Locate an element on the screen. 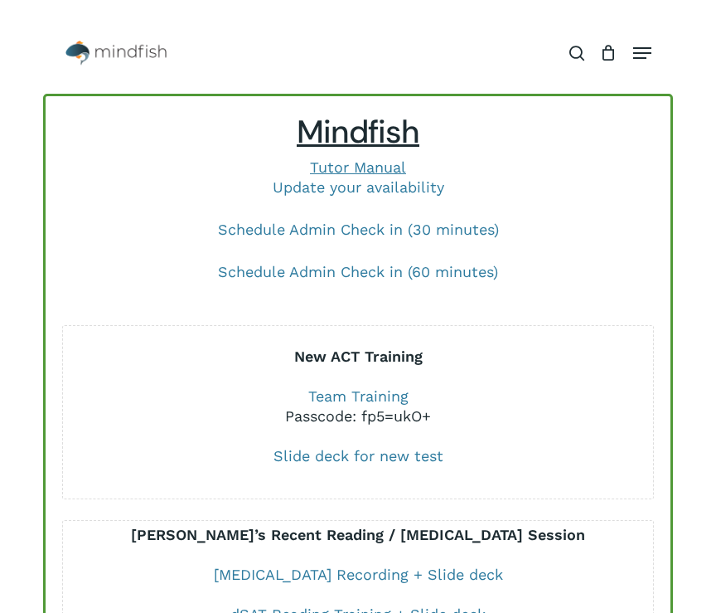  span: Tutor Manual is located at coordinates (358, 167).